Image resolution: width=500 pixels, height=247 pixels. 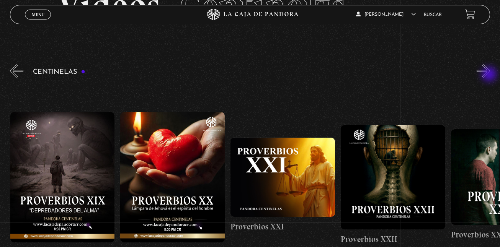 What do you see at coordinates (470, 14) in the screenshot?
I see `a: View your shopping cart` at bounding box center [470, 14].